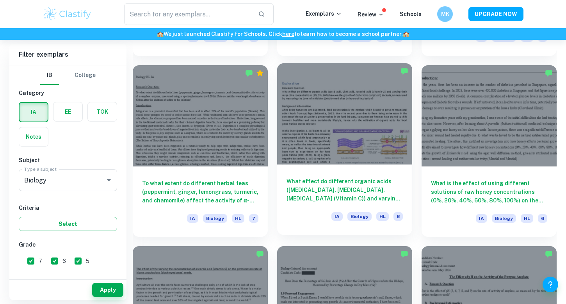 The height and width of the screenshot is (304, 566). Describe the element at coordinates (410, 14) in the screenshot. I see `a: Schools` at that location.